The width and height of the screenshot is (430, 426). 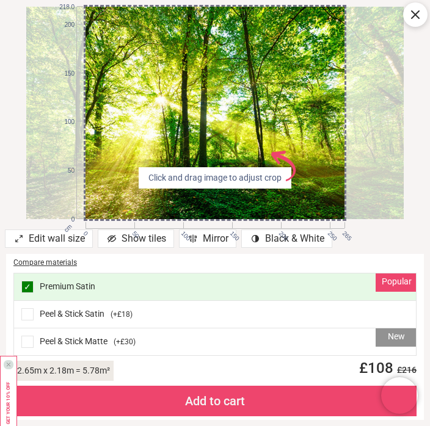 What do you see at coordinates (207, 239) in the screenshot?
I see `div: Mirror` at bounding box center [207, 239].